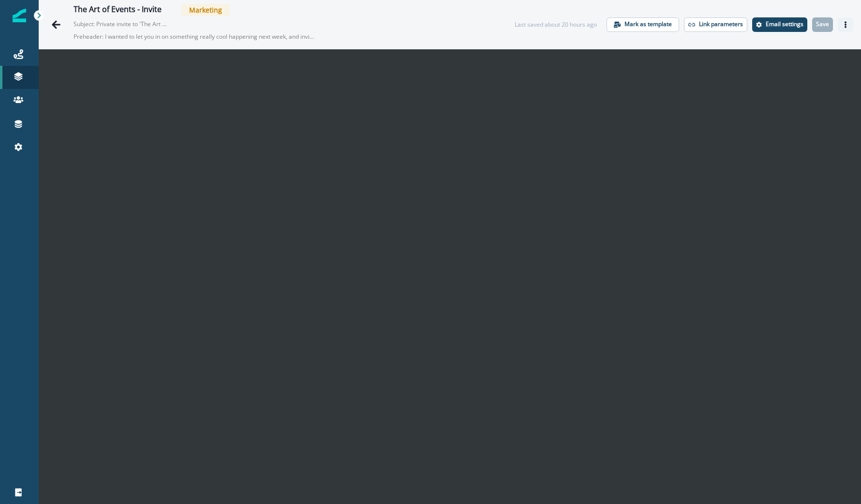  Describe the element at coordinates (194, 36) in the screenshot. I see `p: Preheader: I wanted to let you in on something really cool happening next week, and invite you to...` at that location.